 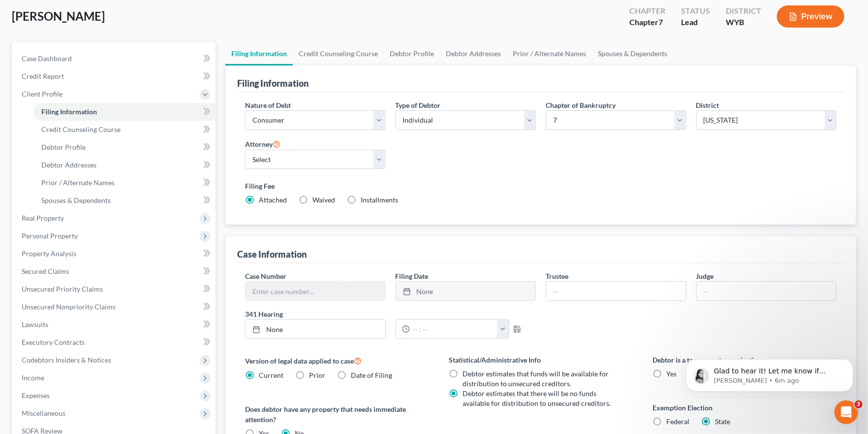 What do you see at coordinates (678, 421) in the screenshot?
I see `span: Federal` at bounding box center [678, 421].